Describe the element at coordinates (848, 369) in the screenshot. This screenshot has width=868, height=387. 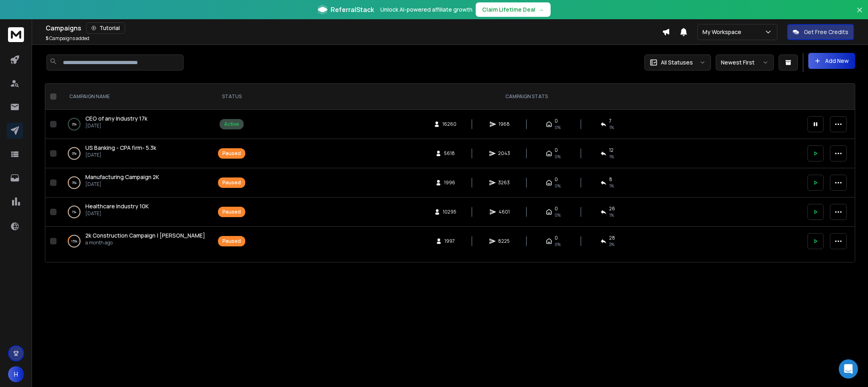
I see `div: Open Intercom Messenger` at that location.